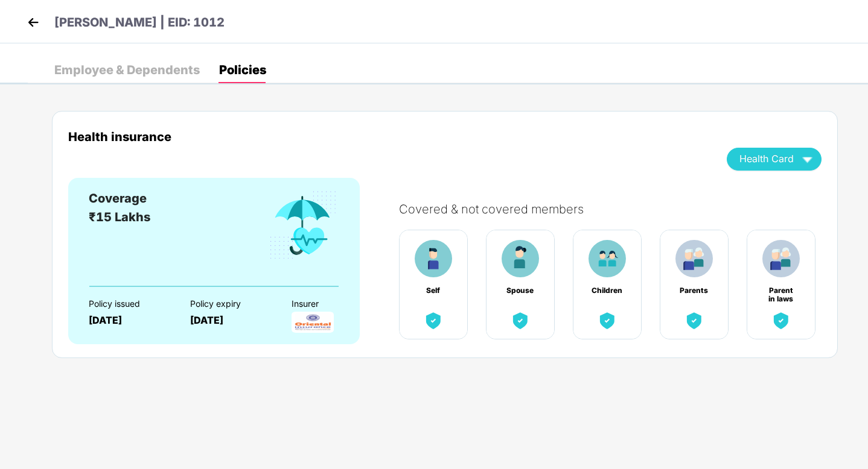 This screenshot has height=469, width=868. I want to click on div: Policy issued, so click(129, 304).